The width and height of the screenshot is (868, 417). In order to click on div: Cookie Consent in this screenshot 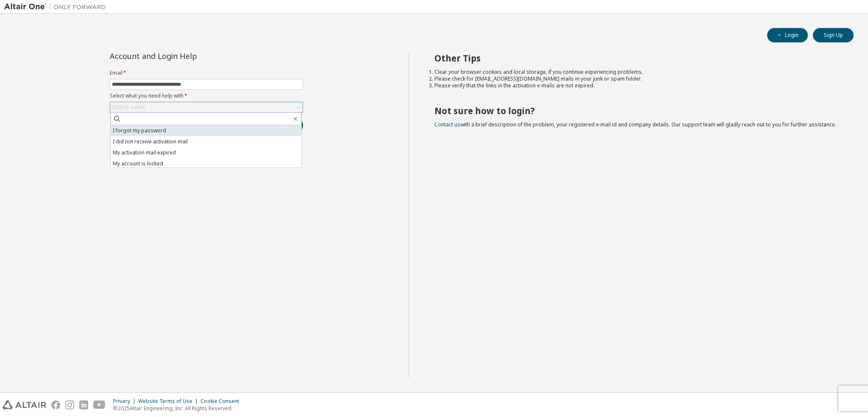, I will do `click(222, 401)`.